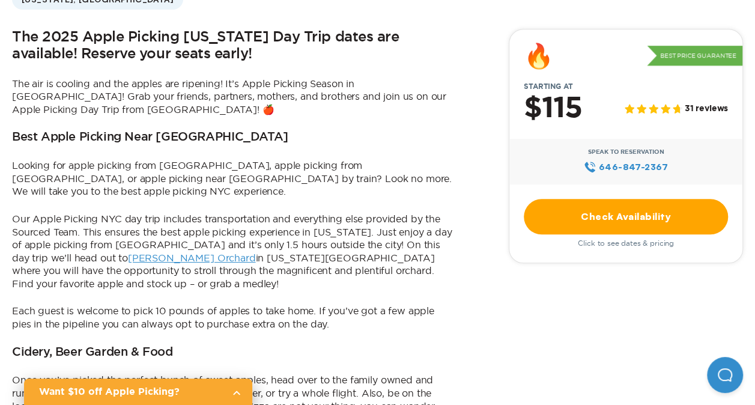 The image size is (755, 405). I want to click on h2: $115, so click(553, 109).